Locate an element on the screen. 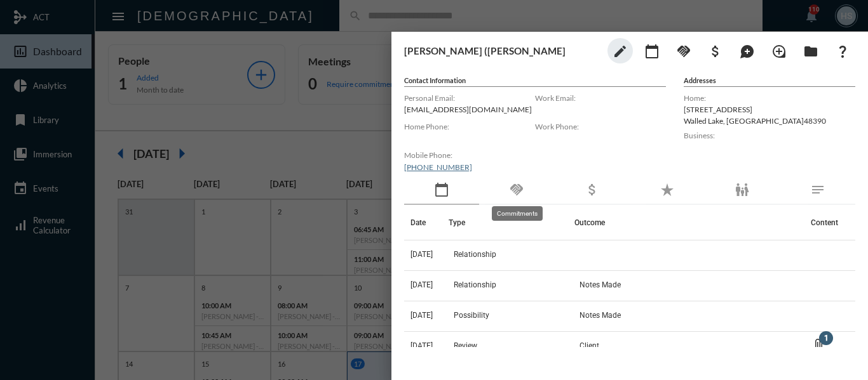 This screenshot has height=380, width=868. label: Business: is located at coordinates (770, 135).